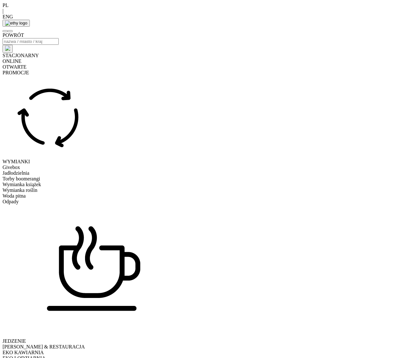 The image size is (397, 358). What do you see at coordinates (198, 167) in the screenshot?
I see `div: Givebox` at bounding box center [198, 167].